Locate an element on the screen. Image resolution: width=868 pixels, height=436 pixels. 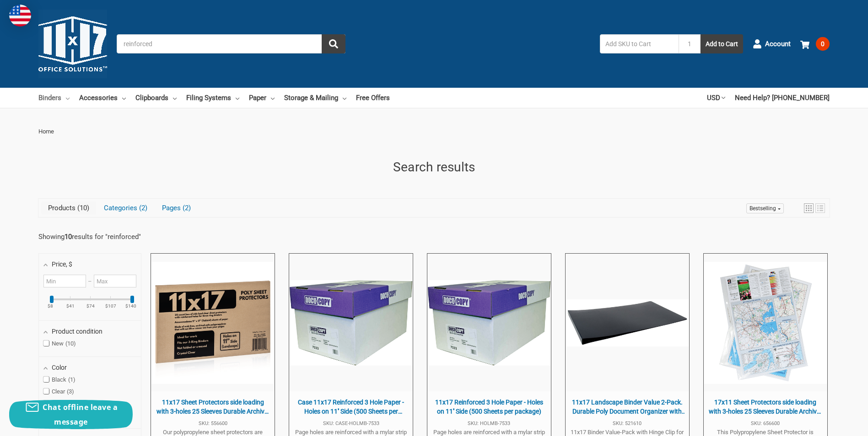
img: duty and tax information for United States is located at coordinates (20, 16).